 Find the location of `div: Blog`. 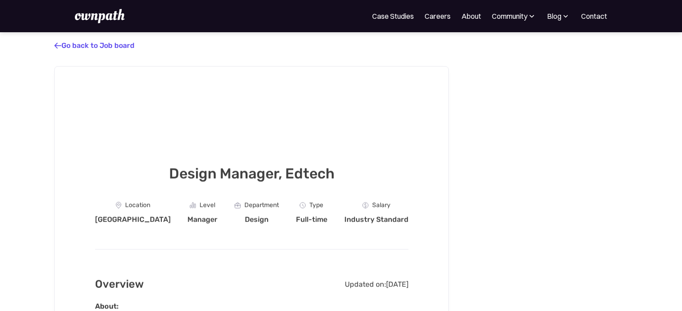

div: Blog is located at coordinates (554, 16).